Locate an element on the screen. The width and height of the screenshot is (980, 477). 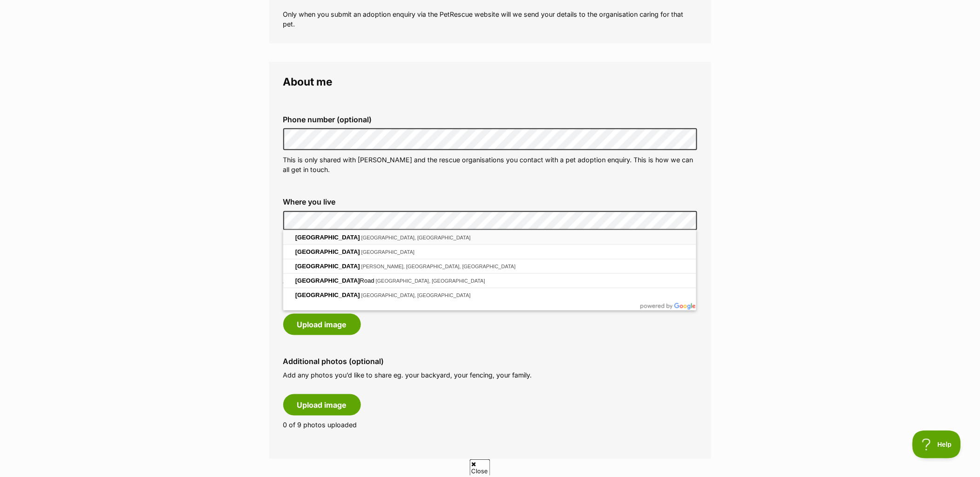
label: Where you live is located at coordinates (490, 202).